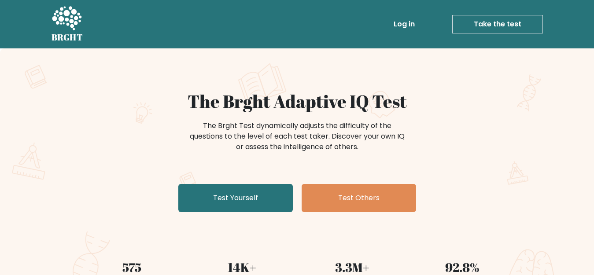 The image size is (594, 275). Describe the element at coordinates (67, 37) in the screenshot. I see `h5: BRGHT` at that location.